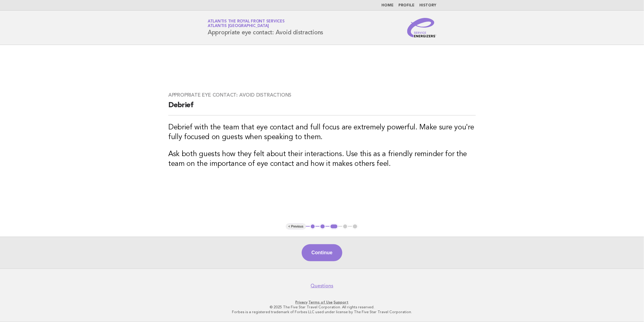 The image size is (644, 322). What do you see at coordinates (295, 227) in the screenshot?
I see `button: < Previous` at bounding box center [295, 227].